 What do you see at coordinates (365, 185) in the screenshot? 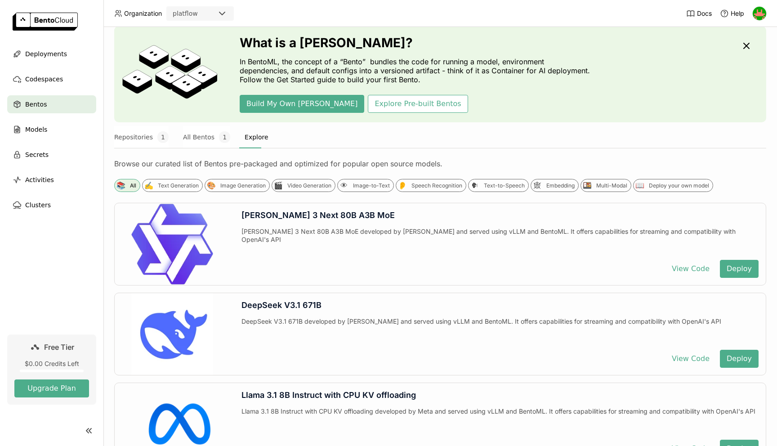
I see `div: 👁Image-to-Text` at bounding box center [365, 185].